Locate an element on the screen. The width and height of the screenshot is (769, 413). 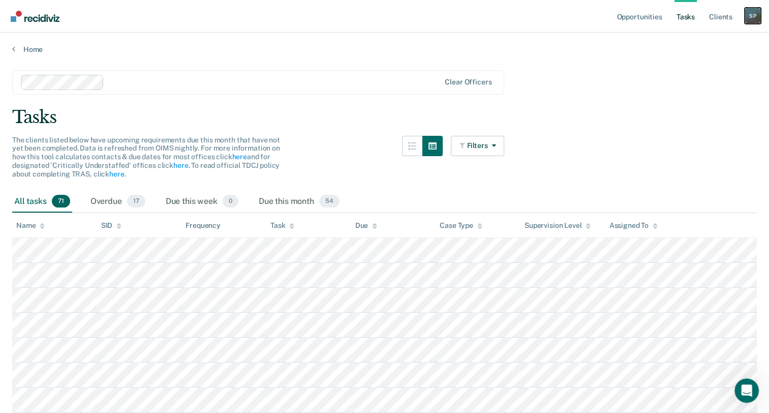
div: Tasks is located at coordinates (384, 117).